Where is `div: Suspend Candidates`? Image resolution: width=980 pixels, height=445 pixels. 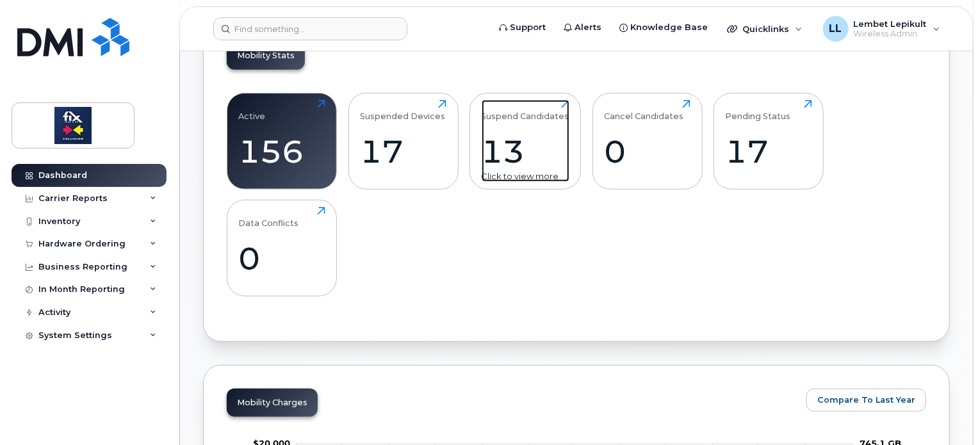
div: Suspend Candidates is located at coordinates (525, 110).